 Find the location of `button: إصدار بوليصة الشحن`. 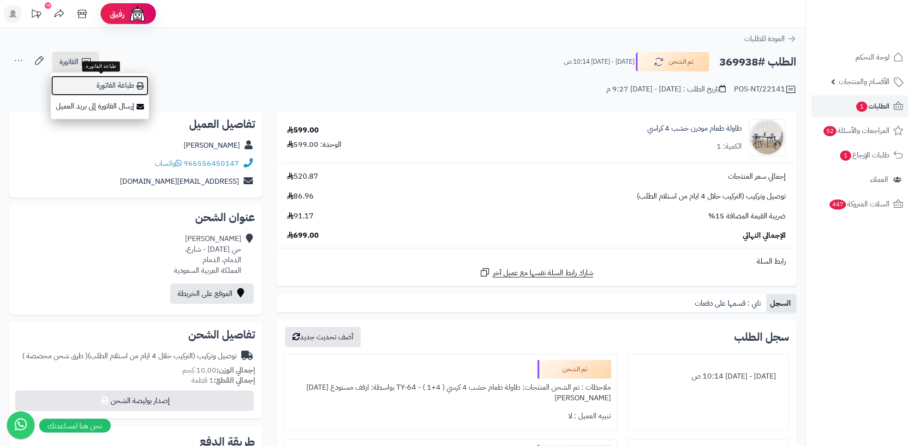

button: إصدار بوليصة الشحن is located at coordinates (134, 400).